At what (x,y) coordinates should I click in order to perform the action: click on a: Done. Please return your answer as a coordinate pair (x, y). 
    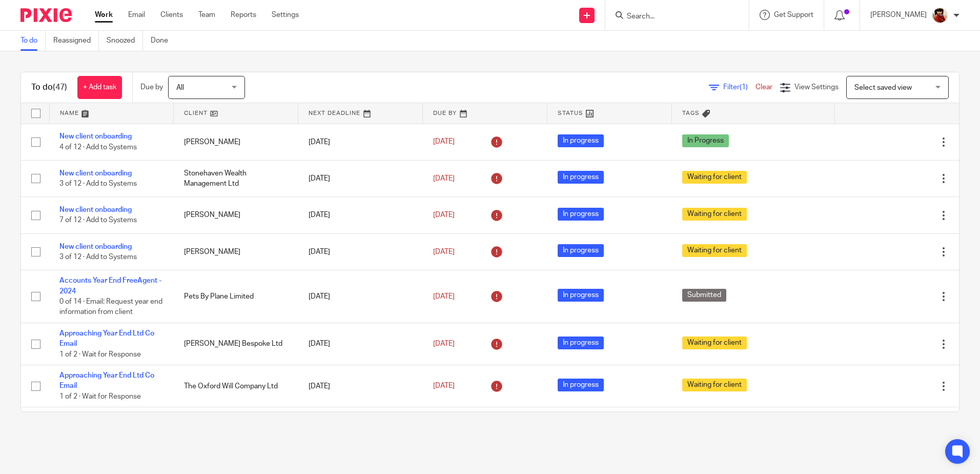
    Looking at the image, I should click on (163, 41).